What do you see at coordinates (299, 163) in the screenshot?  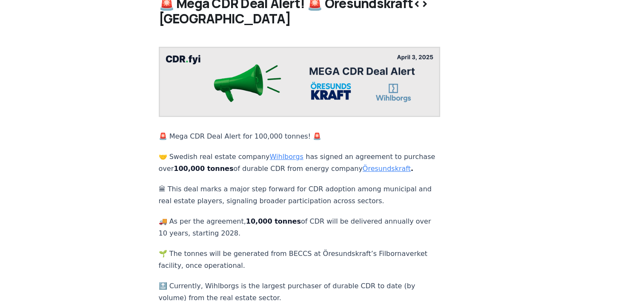 I see `p: 🤝 Swedish real estate company has signed an agreement to purchase over of durable CDR from energy...` at bounding box center [299, 163].